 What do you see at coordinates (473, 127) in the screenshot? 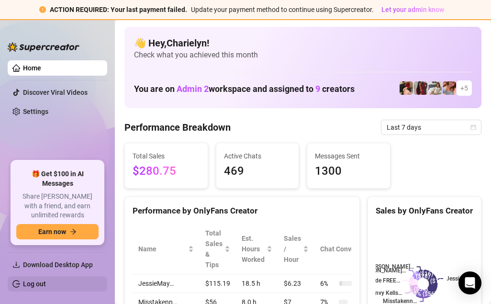
I see `span: calendar` at bounding box center [473, 127].